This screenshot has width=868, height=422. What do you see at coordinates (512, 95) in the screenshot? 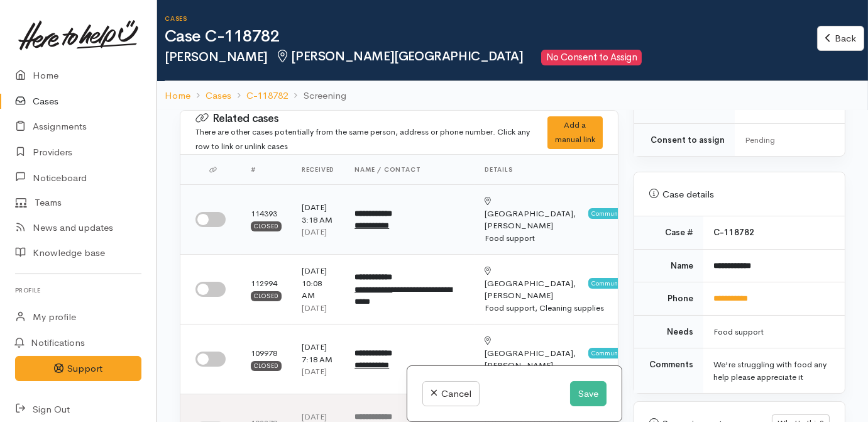
I see `nav: breadcrumb` at bounding box center [512, 95].